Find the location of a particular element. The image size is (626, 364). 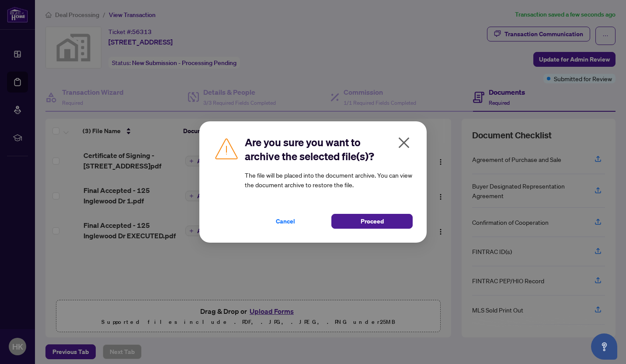

span: Proceed is located at coordinates (372, 221).